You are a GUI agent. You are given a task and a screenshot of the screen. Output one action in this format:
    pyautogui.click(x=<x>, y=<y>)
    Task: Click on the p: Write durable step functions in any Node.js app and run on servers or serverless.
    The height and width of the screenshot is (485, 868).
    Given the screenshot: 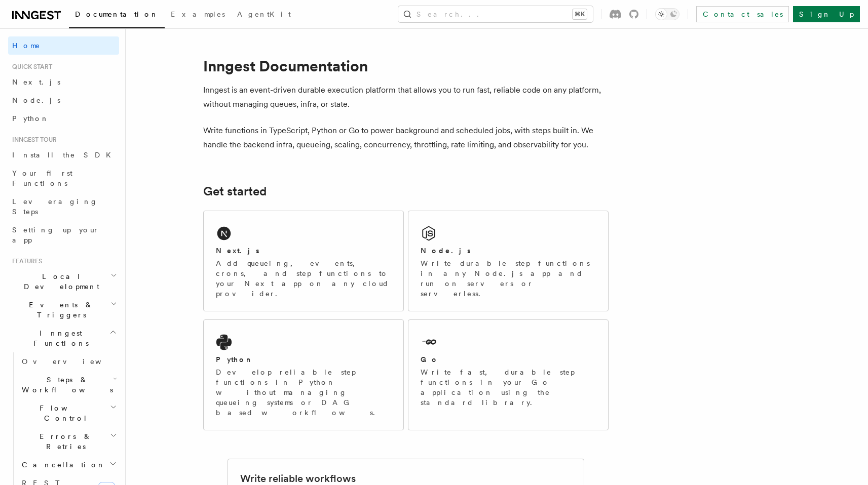 What is the action you would take?
    pyautogui.click(x=508, y=278)
    